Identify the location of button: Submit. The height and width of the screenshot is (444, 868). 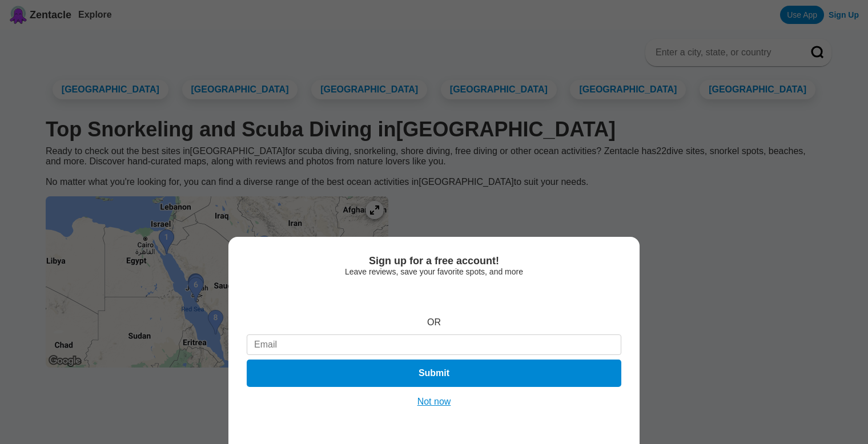
(434, 373).